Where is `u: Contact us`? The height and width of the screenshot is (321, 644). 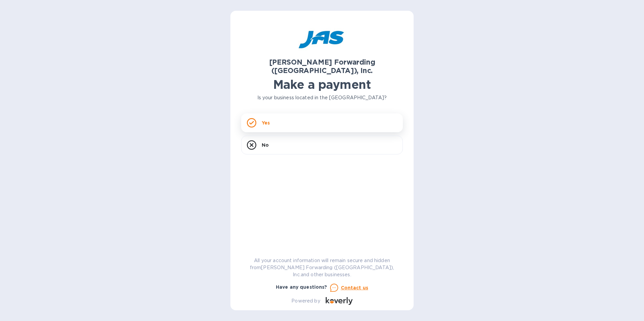 u: Contact us is located at coordinates (355, 288).